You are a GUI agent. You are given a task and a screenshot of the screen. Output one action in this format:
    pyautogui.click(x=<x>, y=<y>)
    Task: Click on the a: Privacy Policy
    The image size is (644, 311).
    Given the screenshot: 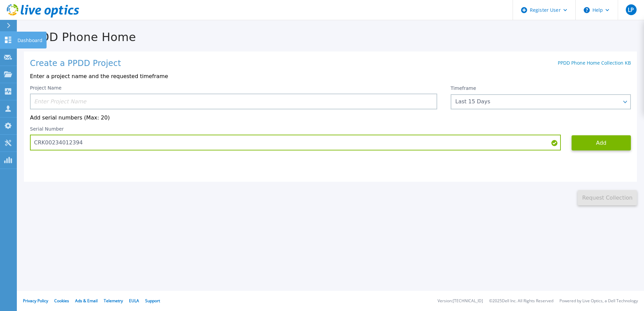 What is the action you would take?
    pyautogui.click(x=35, y=301)
    